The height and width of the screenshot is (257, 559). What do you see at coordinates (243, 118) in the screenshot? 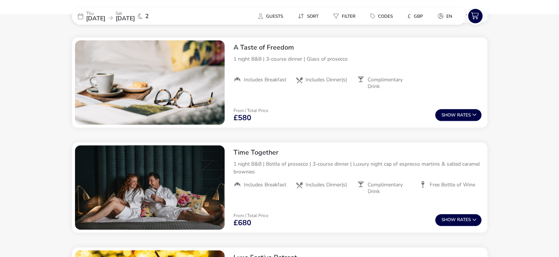
I see `span: £580` at bounding box center [243, 118].